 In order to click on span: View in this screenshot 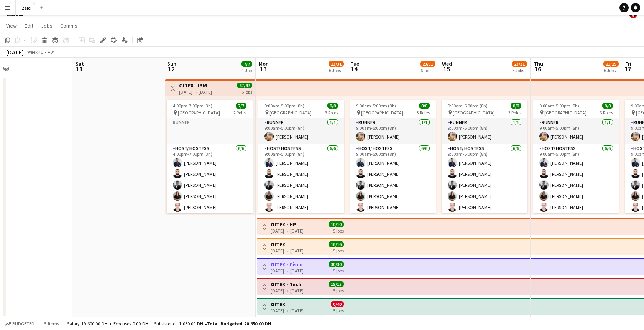, I will do `click(11, 26)`.